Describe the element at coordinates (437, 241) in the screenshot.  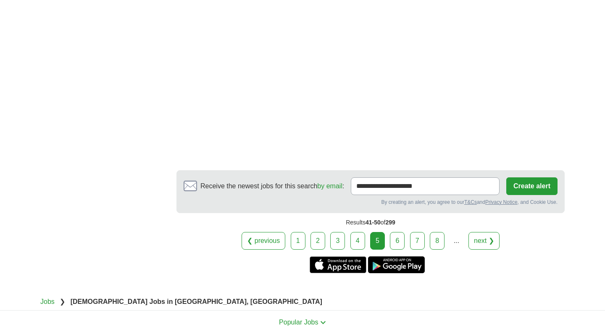
I see `a: 8` at that location.